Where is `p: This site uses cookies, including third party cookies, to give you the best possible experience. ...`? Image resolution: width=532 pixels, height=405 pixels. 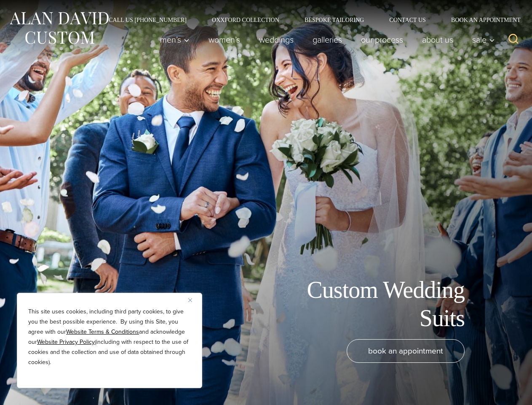 p: This site uses cookies, including third party cookies, to give you the best possible experience. ... is located at coordinates (110, 337).